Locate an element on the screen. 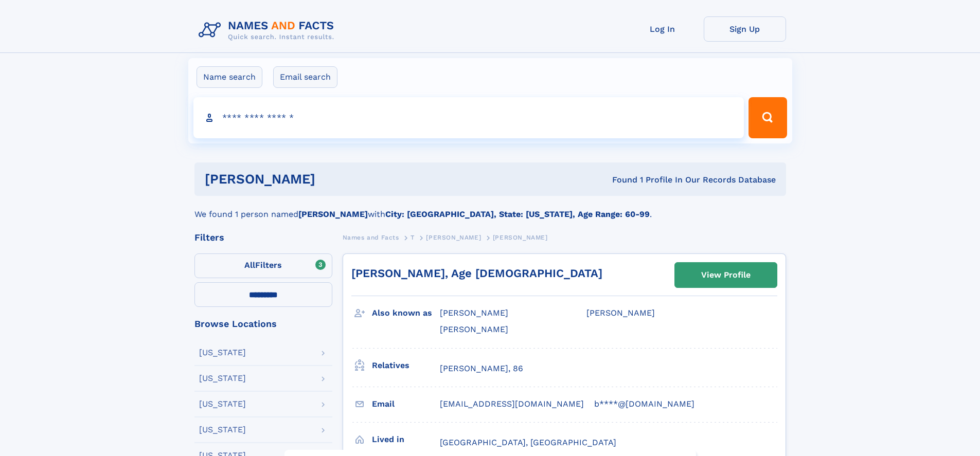  a: Sign Up is located at coordinates (745, 29).